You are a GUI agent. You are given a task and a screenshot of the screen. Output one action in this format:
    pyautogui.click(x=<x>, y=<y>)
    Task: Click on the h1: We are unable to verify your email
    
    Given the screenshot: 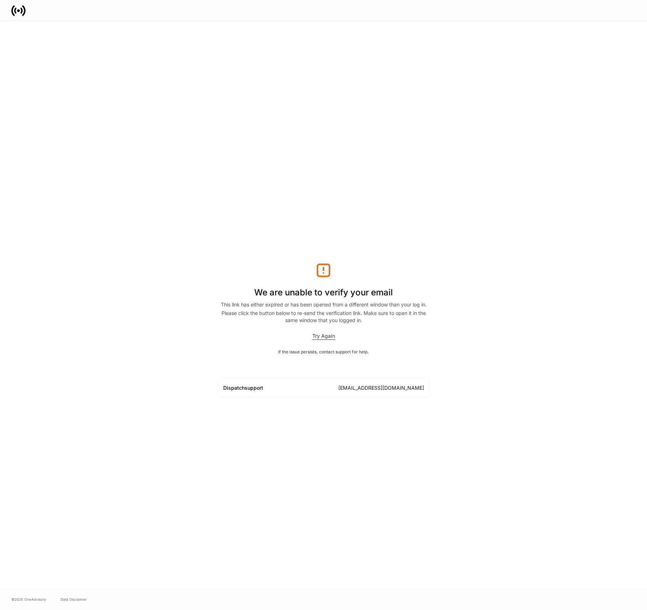 What is the action you would take?
    pyautogui.click(x=324, y=290)
    